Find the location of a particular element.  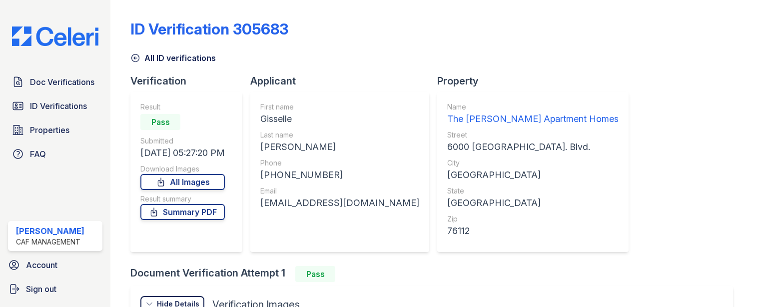

div: First name is located at coordinates (340, 107).